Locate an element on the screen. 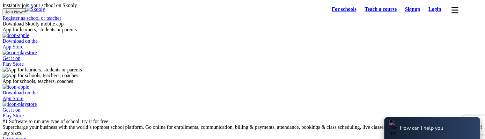 The image size is (485, 139). a: For schools is located at coordinates (344, 9).